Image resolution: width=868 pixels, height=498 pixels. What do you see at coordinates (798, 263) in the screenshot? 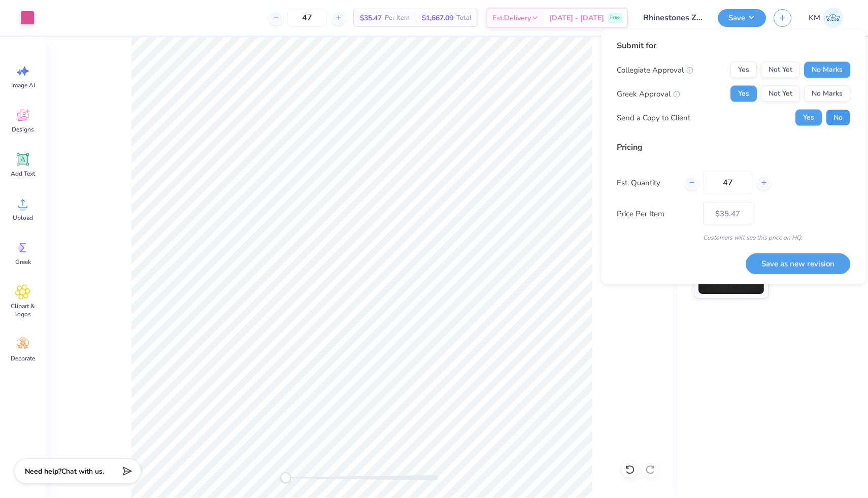
I see `button: Save as new revision` at bounding box center [798, 263].